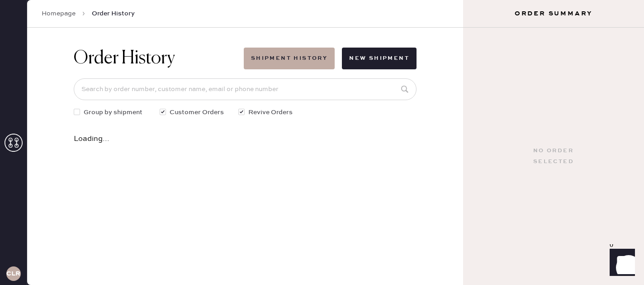 This screenshot has width=644, height=285. I want to click on span: Order History, so click(113, 14).